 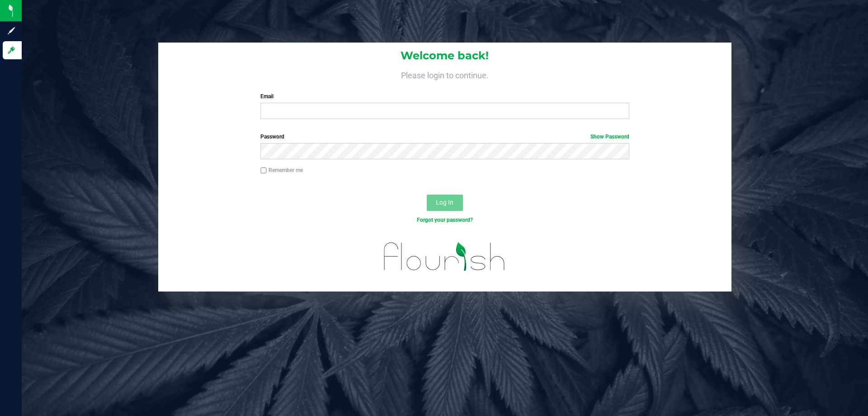 What do you see at coordinates (11, 50) in the screenshot?
I see `inline-svg: Log in` at bounding box center [11, 50].